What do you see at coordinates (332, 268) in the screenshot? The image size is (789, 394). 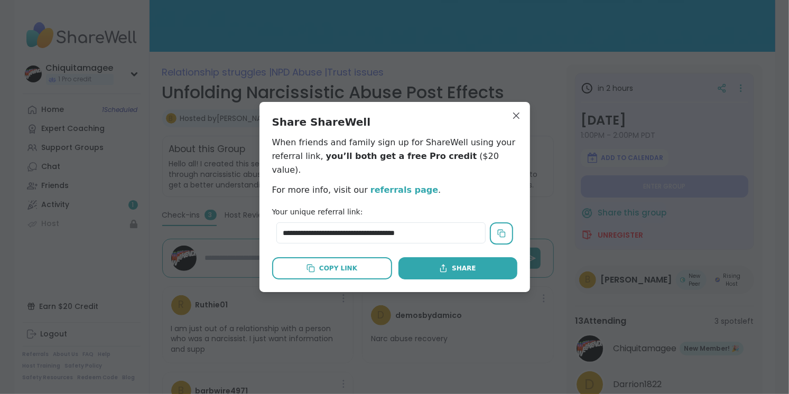 I see `div: Copy Link` at bounding box center [332, 268].